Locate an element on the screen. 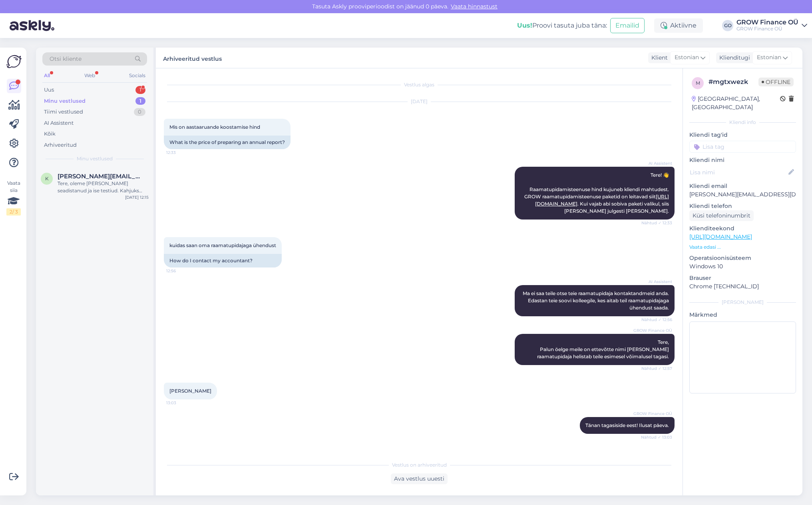  div: GO is located at coordinates (728, 25).